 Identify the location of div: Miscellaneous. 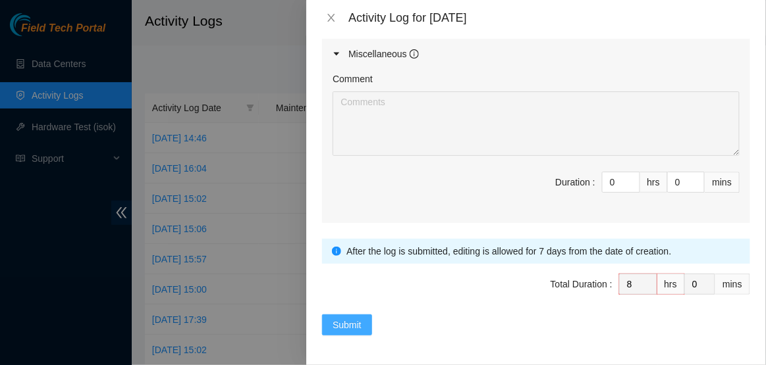
(383, 54).